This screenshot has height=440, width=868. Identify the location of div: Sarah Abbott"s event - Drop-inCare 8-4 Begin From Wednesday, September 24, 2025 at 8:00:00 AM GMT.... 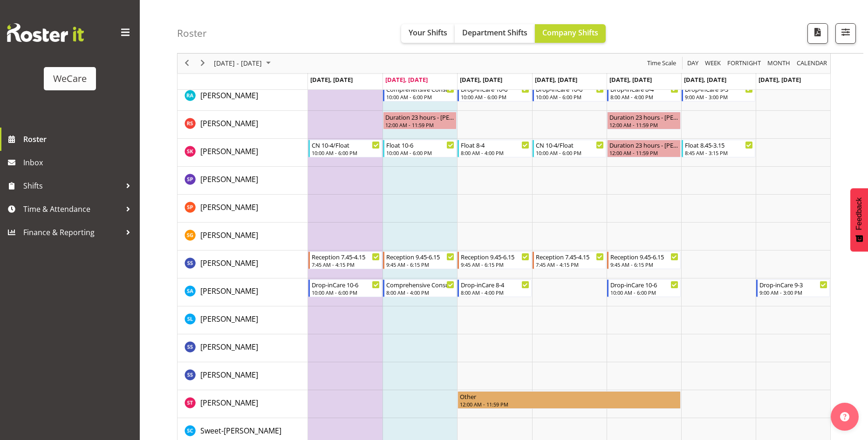
(495, 289).